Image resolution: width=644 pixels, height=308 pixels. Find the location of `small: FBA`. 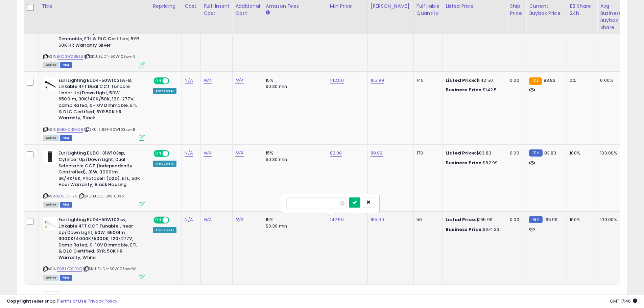

small: FBA is located at coordinates (535, 81).